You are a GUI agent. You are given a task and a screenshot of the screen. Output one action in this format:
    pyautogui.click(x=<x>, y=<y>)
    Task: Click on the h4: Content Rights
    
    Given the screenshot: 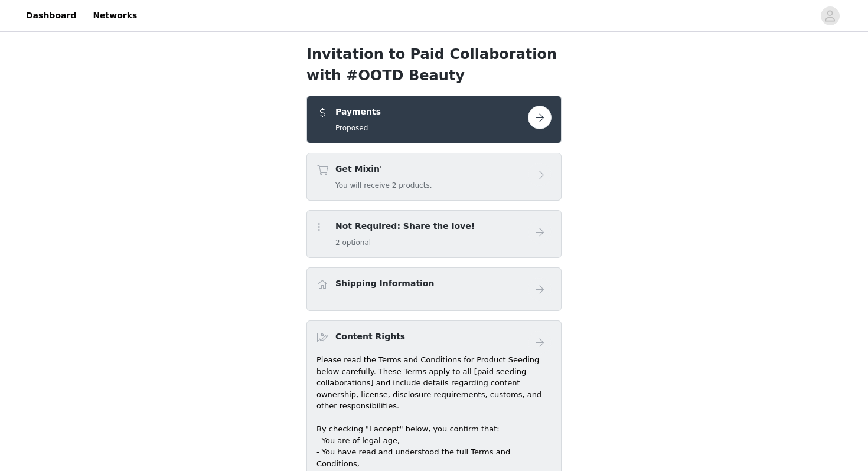 What is the action you would take?
    pyautogui.click(x=370, y=337)
    